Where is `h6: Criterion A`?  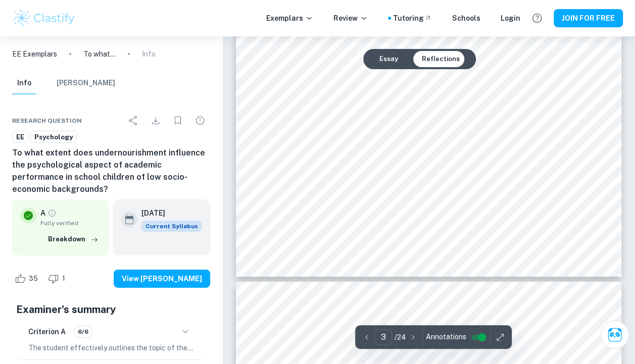
h6: Criterion A is located at coordinates (47, 332).